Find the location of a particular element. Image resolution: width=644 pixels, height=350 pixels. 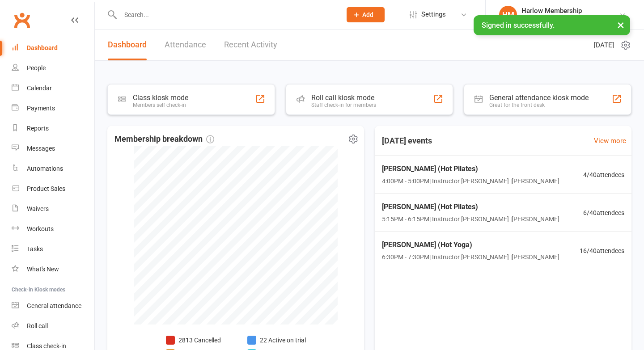

div: Calendar is located at coordinates (39, 88).